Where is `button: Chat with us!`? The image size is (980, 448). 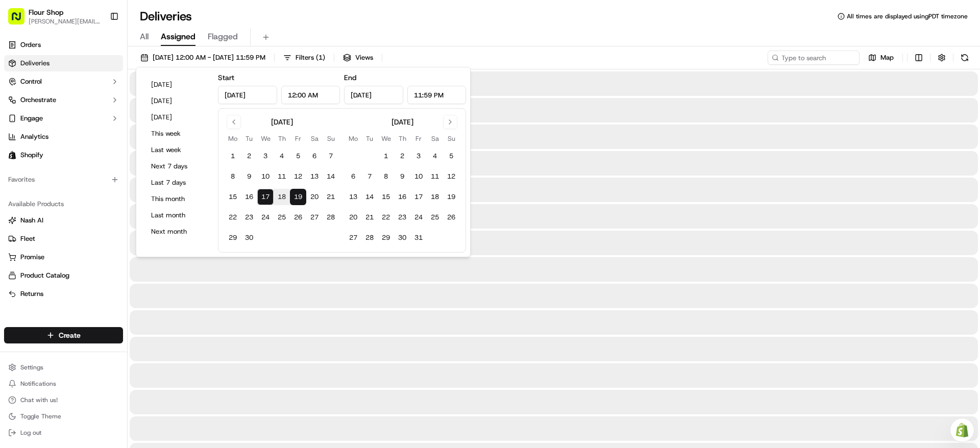
button: Chat with us! is located at coordinates (63, 400).